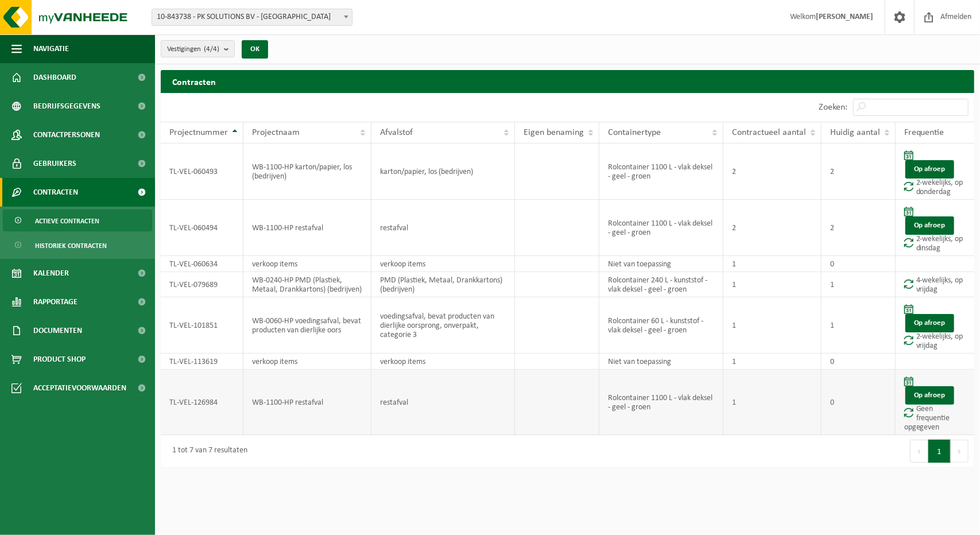 This screenshot has width=980, height=535. I want to click on td: TL-VEL-060494, so click(202, 228).